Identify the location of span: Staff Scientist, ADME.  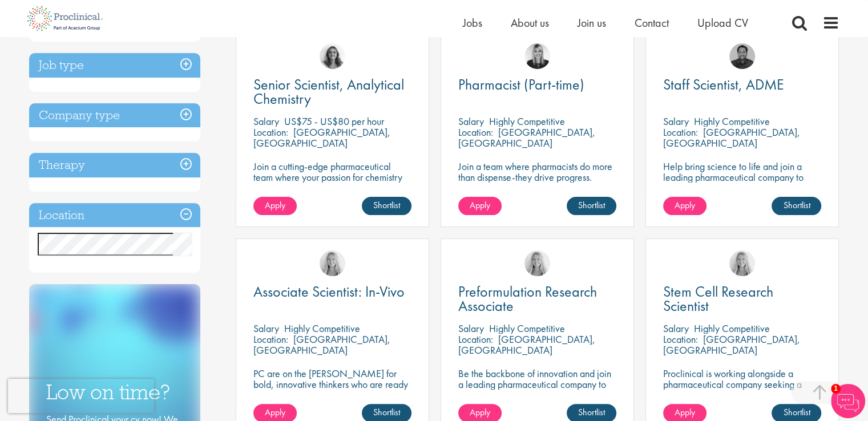
(724, 84).